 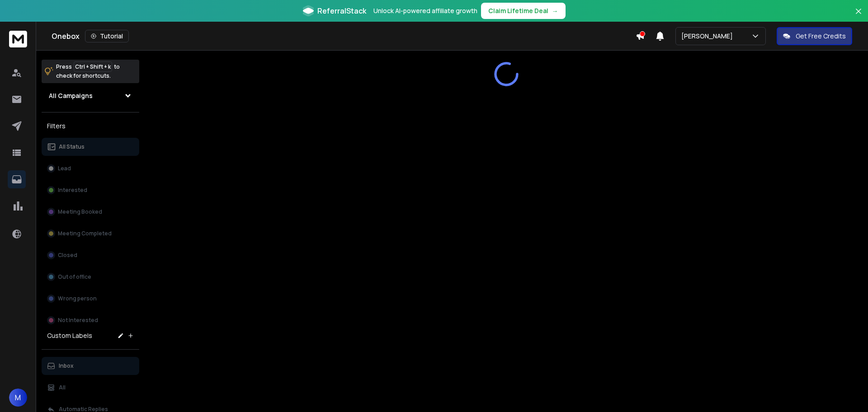 I want to click on button: Claim Lifetime Deal→, so click(x=523, y=11).